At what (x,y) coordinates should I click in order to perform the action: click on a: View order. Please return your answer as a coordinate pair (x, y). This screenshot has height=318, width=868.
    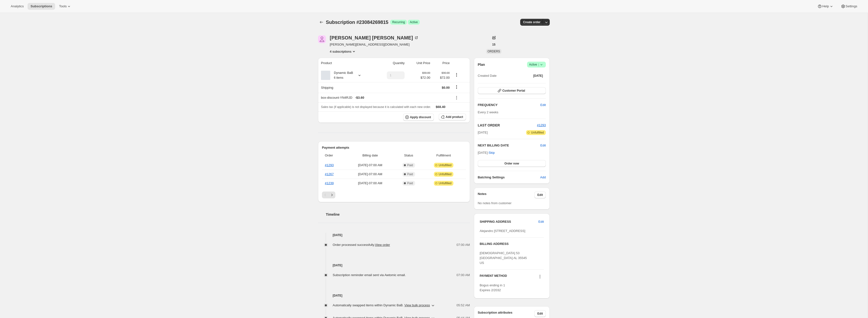
    Looking at the image, I should click on (382, 245).